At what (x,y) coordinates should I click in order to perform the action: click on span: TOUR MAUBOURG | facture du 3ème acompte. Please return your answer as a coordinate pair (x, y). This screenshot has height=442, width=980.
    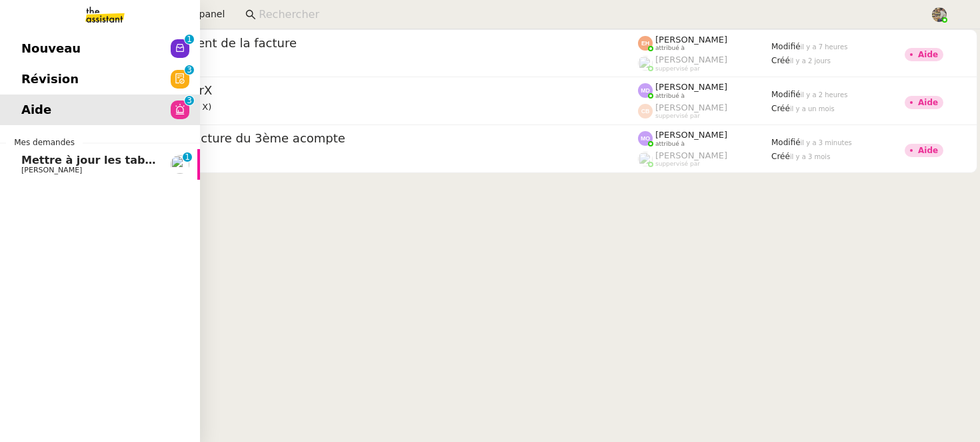
    Looking at the image, I should click on (354, 139).